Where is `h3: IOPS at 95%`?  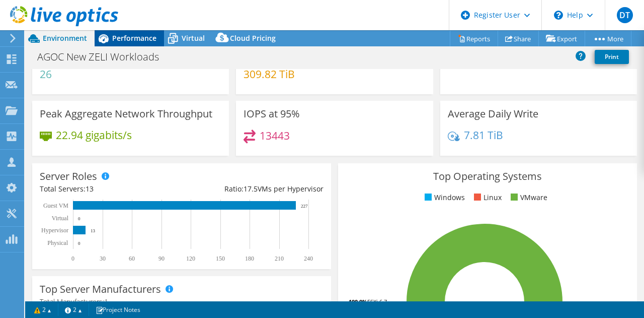
h3: IOPS at 95% is located at coordinates (271, 114).